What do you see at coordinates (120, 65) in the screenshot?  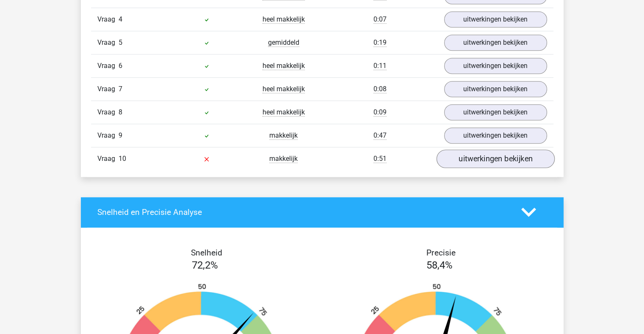 I see `span: 6` at bounding box center [120, 65].